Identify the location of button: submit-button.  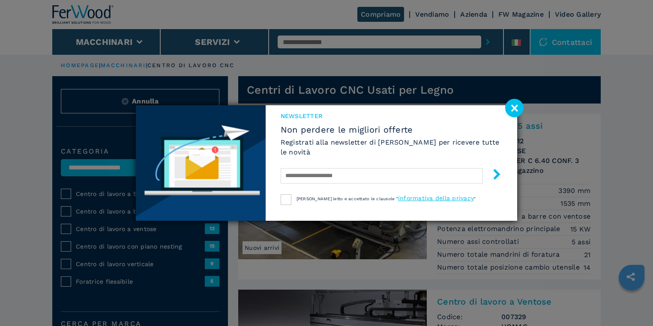
(492, 176).